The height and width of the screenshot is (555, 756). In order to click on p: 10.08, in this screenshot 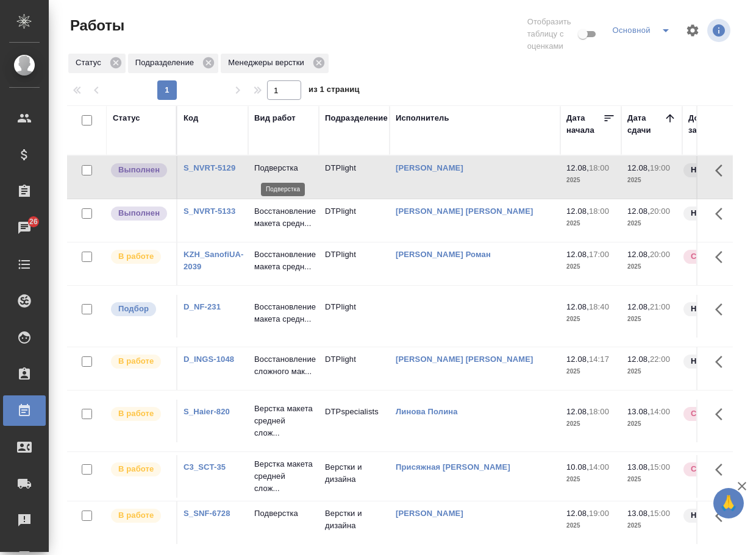, I will do `click(578, 467)`.